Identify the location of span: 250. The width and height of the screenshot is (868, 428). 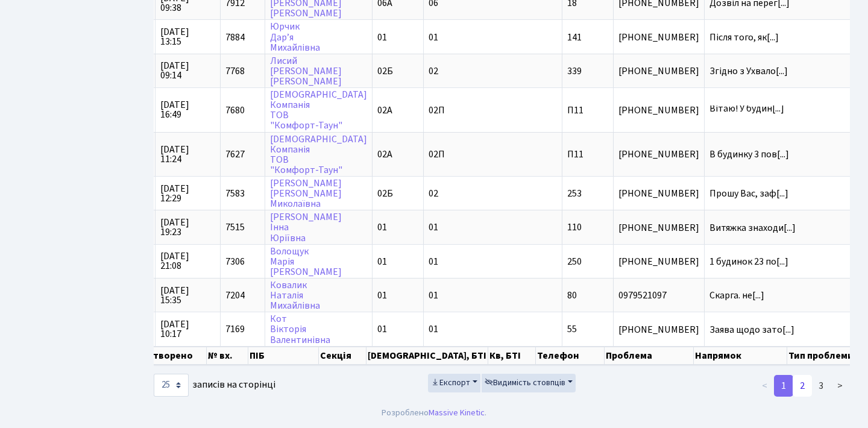
(574, 261).